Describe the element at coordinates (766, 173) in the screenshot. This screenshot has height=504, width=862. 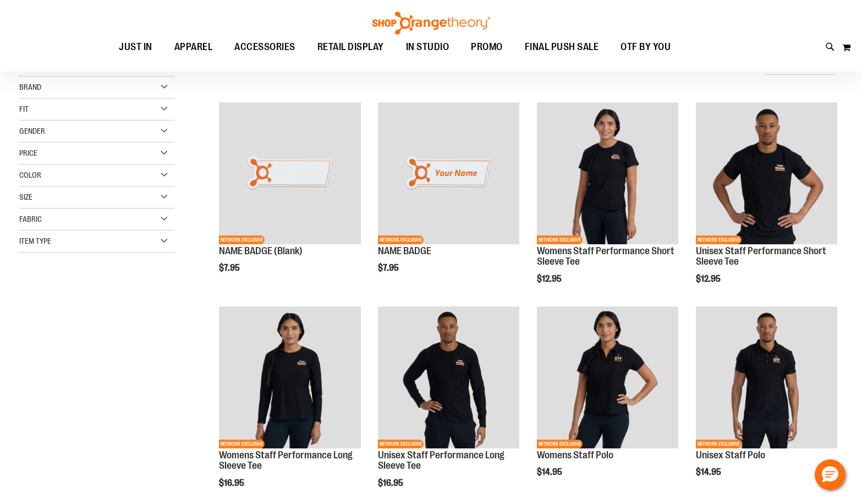
I see `img: Unisex Staff Performance Short Sleeve Tee` at that location.